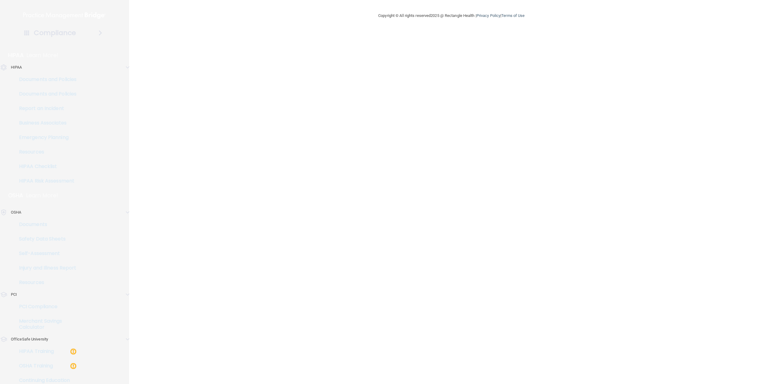 This screenshot has height=384, width=774. Describe the element at coordinates (45, 324) in the screenshot. I see `p: Merchant Savings Calculator` at that location.